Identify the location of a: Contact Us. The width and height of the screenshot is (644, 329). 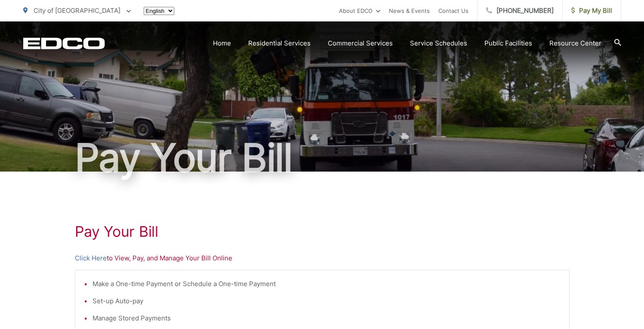
(454, 11).